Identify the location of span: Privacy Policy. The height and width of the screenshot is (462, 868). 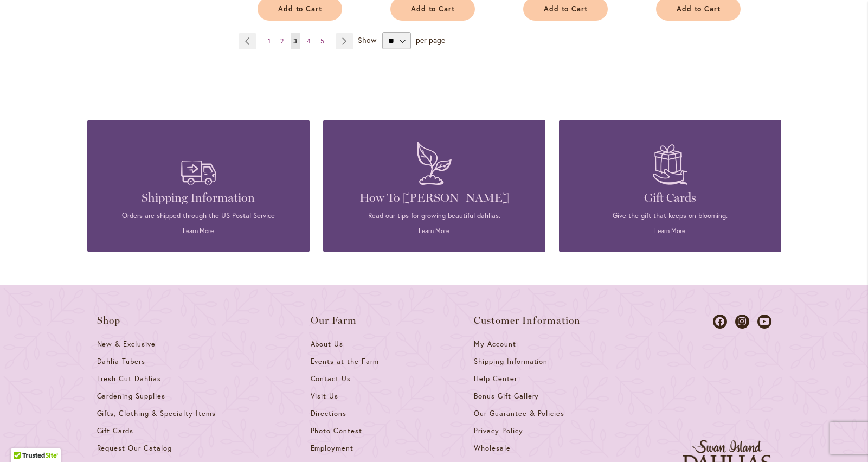
(498, 430).